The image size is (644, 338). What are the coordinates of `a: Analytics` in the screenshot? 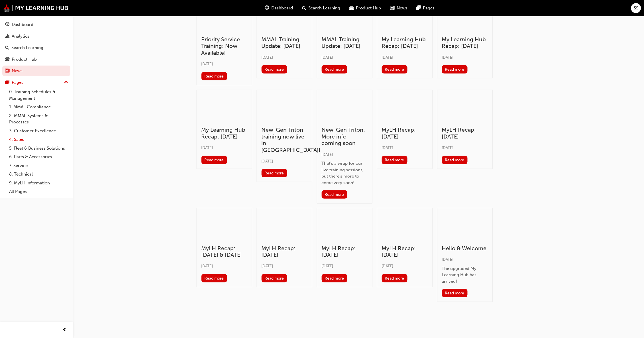 It's located at (36, 36).